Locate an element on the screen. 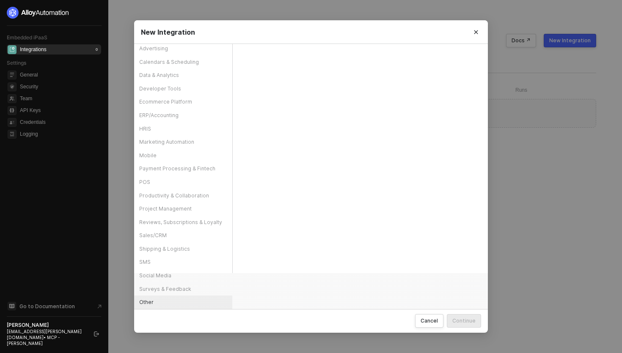 This screenshot has height=353, width=622. div: ERP/Accounting is located at coordinates (183, 115).